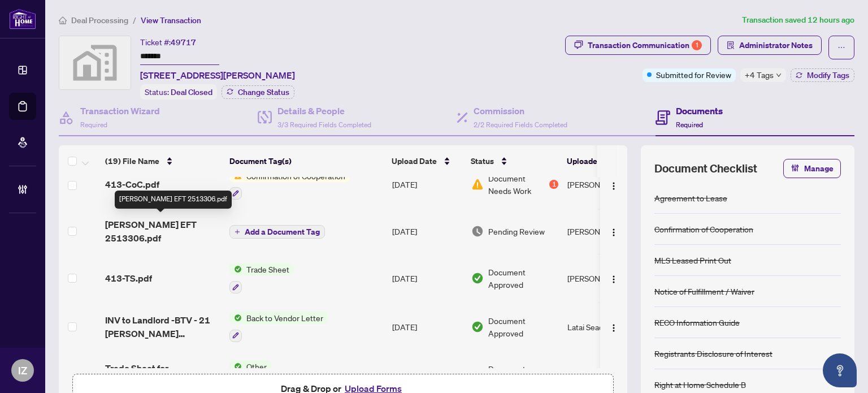 The height and width of the screenshot is (393, 868). I want to click on span: Manage, so click(819, 169).